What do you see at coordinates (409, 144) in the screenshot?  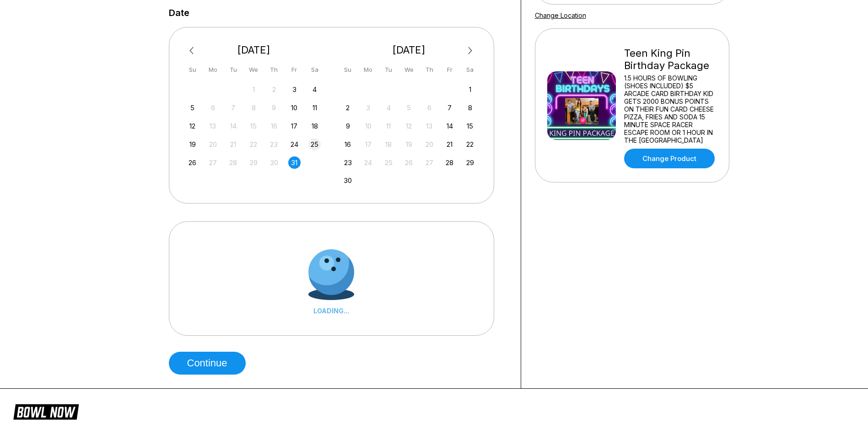 I see `div: Not available Wednesday, November 19th, 2025` at bounding box center [409, 144].